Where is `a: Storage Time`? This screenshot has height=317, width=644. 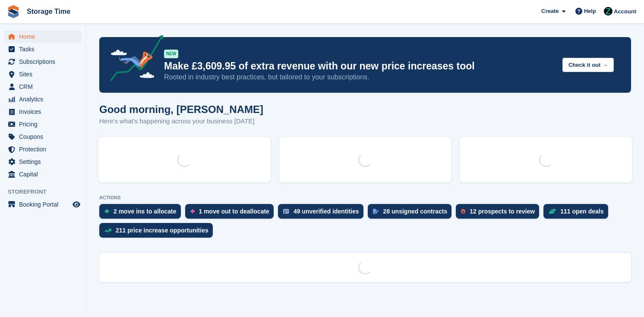 a: Storage Time is located at coordinates (48, 11).